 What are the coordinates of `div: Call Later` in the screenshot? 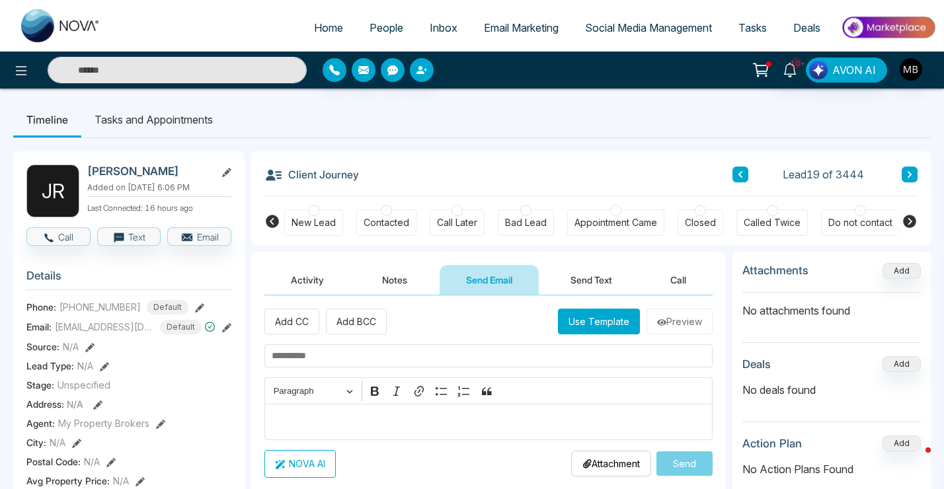 It's located at (457, 223).